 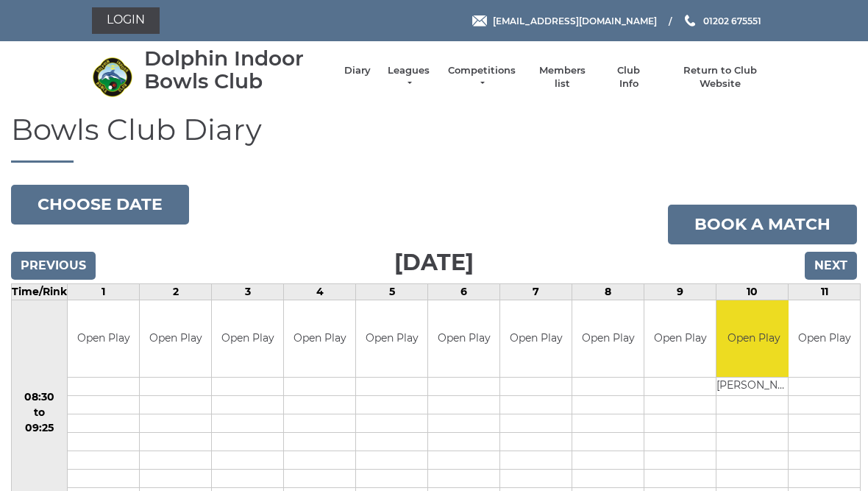 I want to click on img: Phone us, so click(x=691, y=20).